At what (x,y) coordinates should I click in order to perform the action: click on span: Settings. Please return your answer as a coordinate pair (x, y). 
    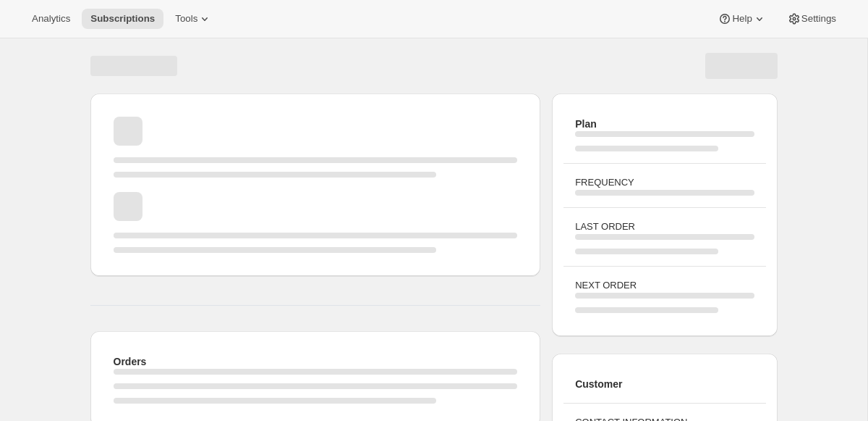
    Looking at the image, I should click on (819, 19).